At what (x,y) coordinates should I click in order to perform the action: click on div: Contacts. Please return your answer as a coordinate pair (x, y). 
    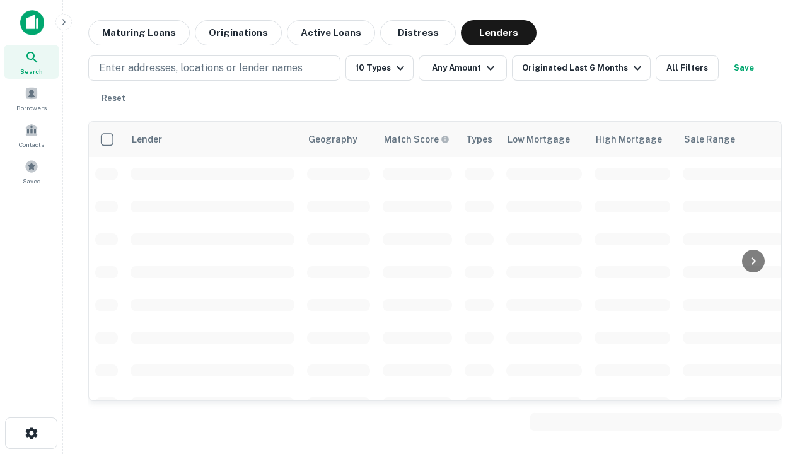
    Looking at the image, I should click on (32, 135).